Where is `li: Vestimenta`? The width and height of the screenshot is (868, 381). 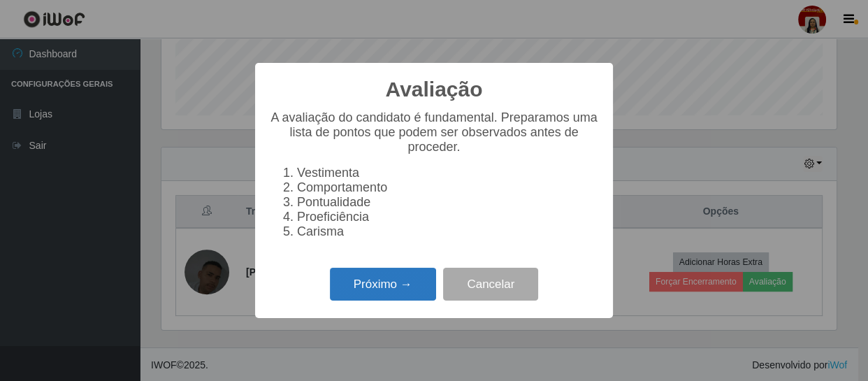 li: Vestimenta is located at coordinates (448, 173).